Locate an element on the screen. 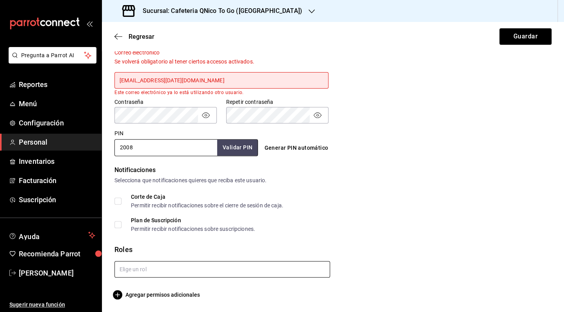  button: Validar PIN is located at coordinates (238, 147).